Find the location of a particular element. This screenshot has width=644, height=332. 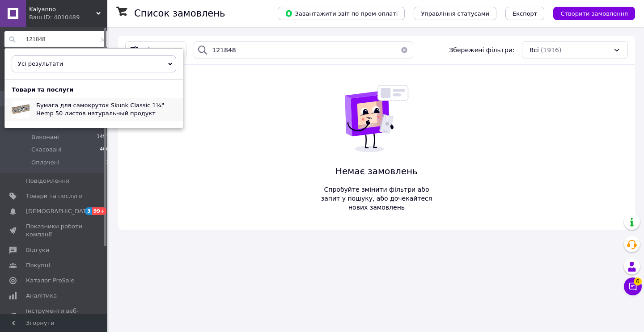

button: Створити замовлення is located at coordinates (594, 13).